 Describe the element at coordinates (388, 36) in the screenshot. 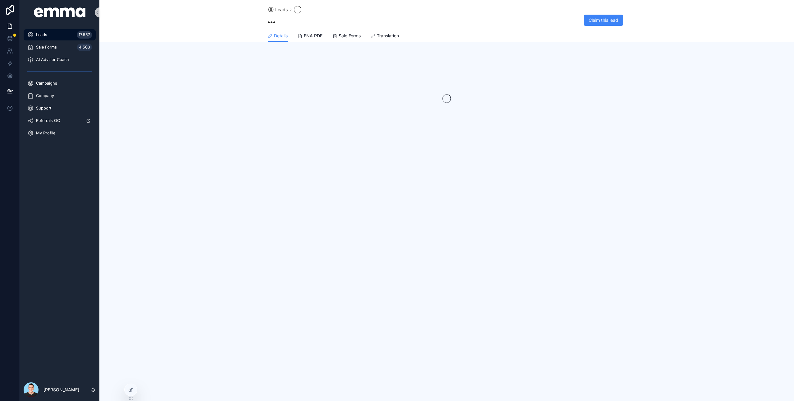

I see `span: Translation` at that location.